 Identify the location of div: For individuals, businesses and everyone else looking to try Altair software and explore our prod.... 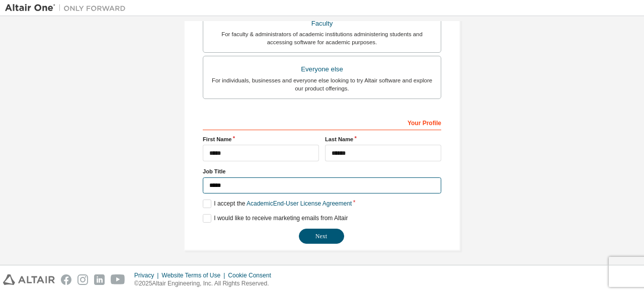
(322, 84).